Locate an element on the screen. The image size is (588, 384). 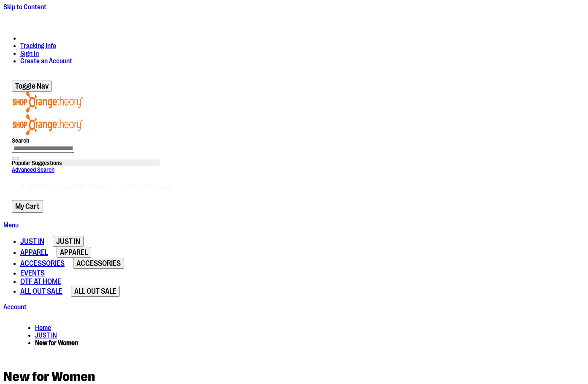
a: Sign In is located at coordinates (30, 54).